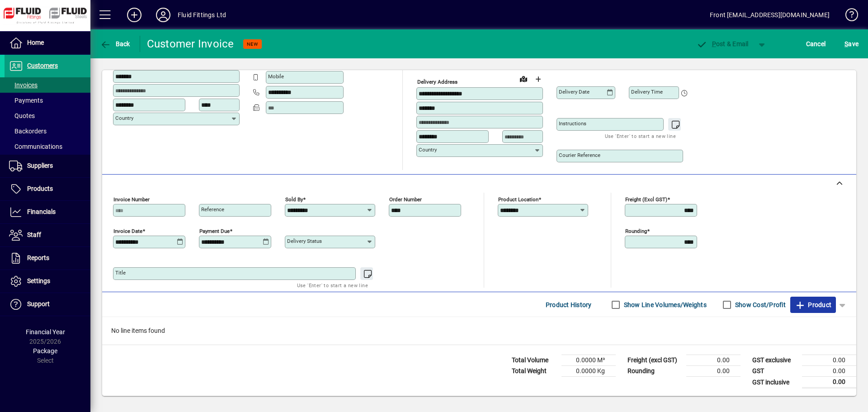  Describe the element at coordinates (852, 44) in the screenshot. I see `button: Save` at that location.